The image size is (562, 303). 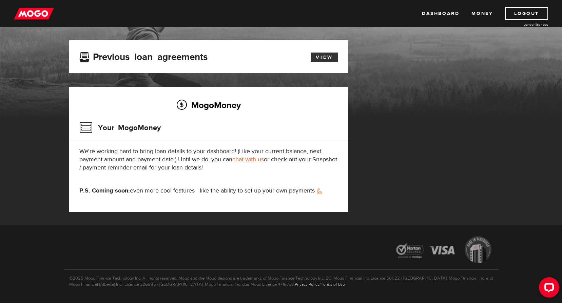 I want to click on h2: MogoMoney, so click(x=208, y=105).